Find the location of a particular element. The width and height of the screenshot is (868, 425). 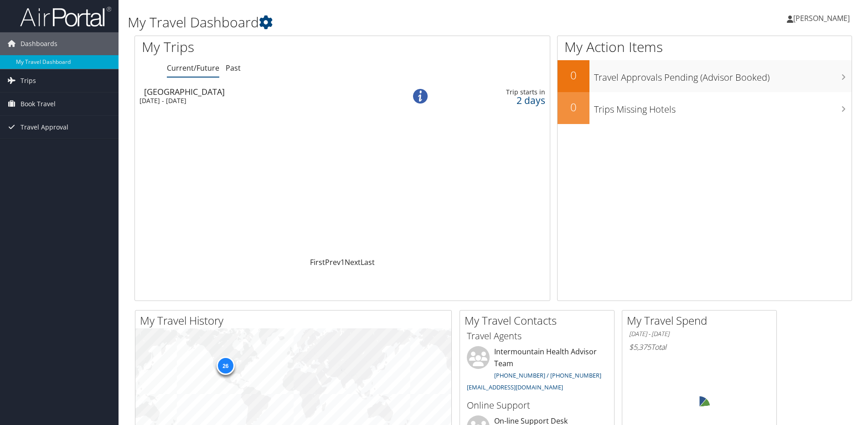

a: 0Trips Missing Hotels is located at coordinates (704, 108).